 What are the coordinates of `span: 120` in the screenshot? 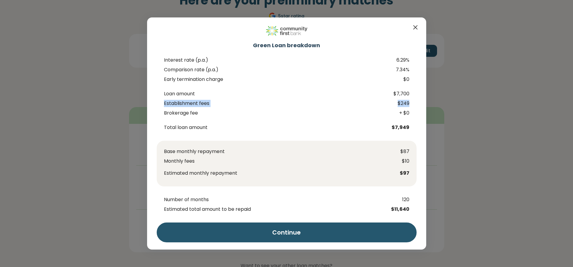 It's located at (402, 200).